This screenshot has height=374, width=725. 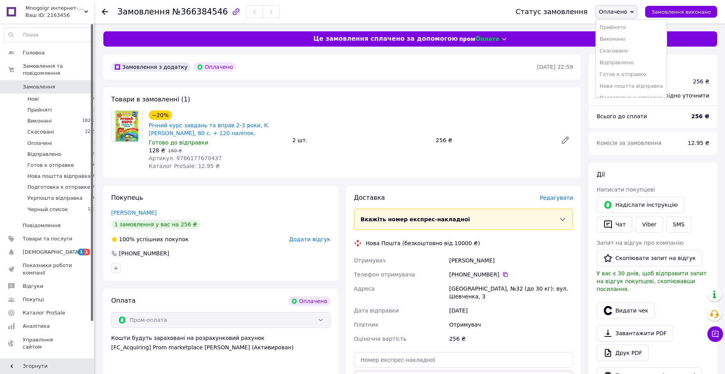 I want to click on span: 100%, so click(x=127, y=239).